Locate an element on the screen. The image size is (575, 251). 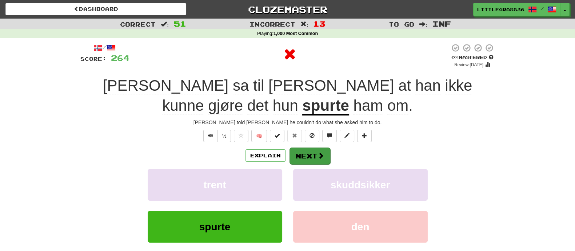
span: hun is located at coordinates (286, 105).